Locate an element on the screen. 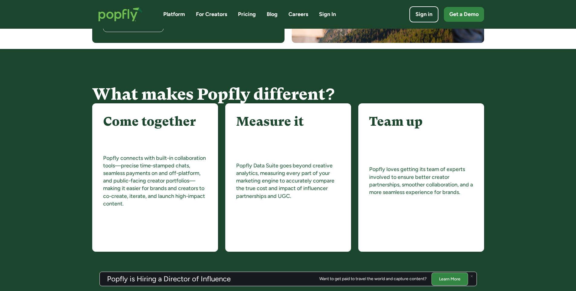  a: For Creators is located at coordinates (211, 14).